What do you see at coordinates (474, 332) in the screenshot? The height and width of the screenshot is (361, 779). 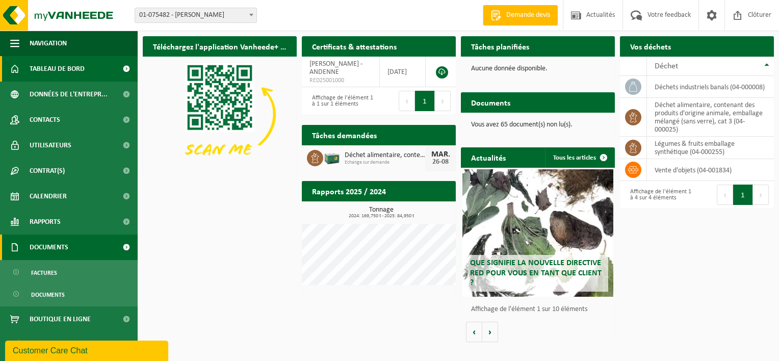 I see `button: Vorige` at bounding box center [474, 332].